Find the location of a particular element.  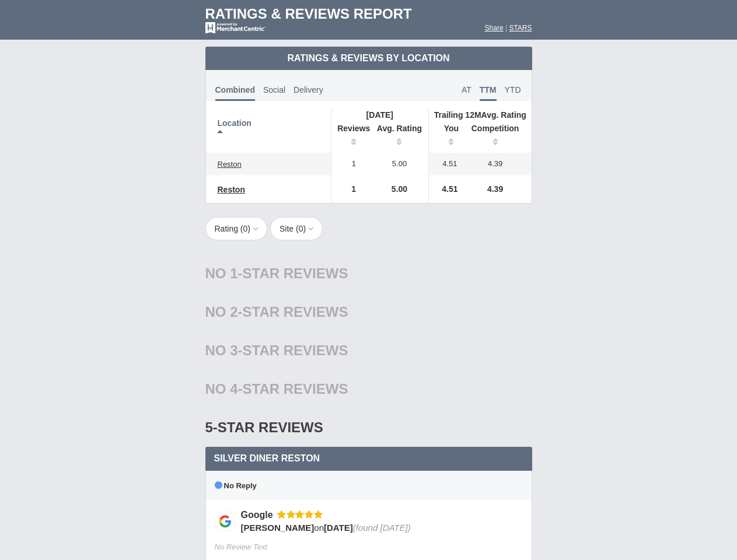

button: Rating (0) is located at coordinates (236, 229).